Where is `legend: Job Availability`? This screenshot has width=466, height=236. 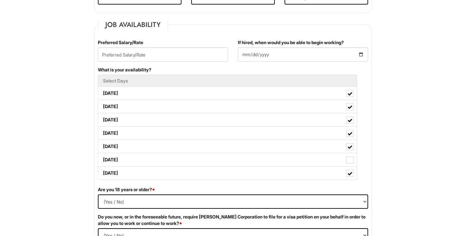 legend: Job Availability is located at coordinates (133, 25).